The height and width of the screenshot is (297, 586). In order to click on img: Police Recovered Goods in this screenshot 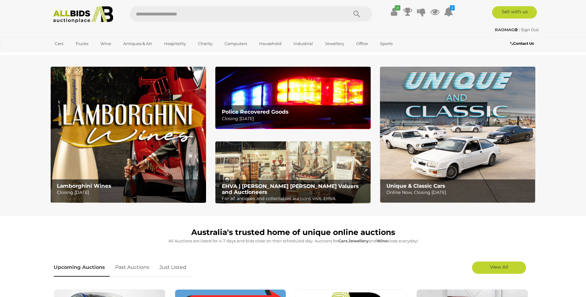, I will do `click(293, 98)`.